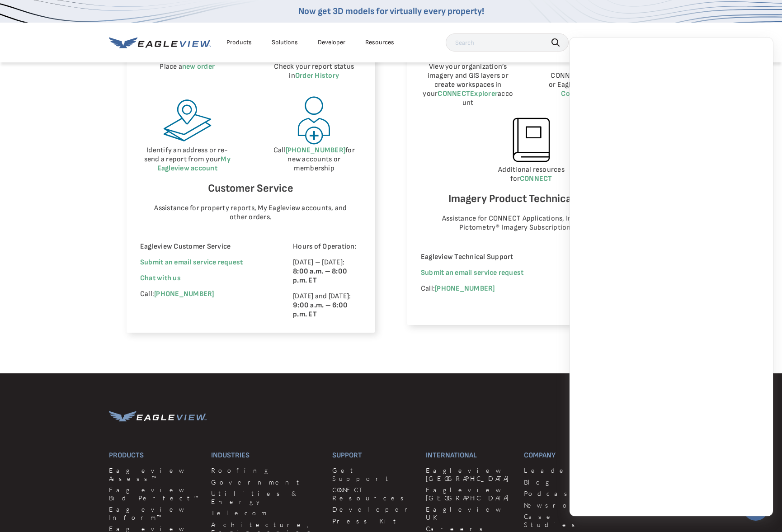 This screenshot has height=532, width=782. Describe the element at coordinates (161, 277) in the screenshot. I see `span: Chat with us` at that location.